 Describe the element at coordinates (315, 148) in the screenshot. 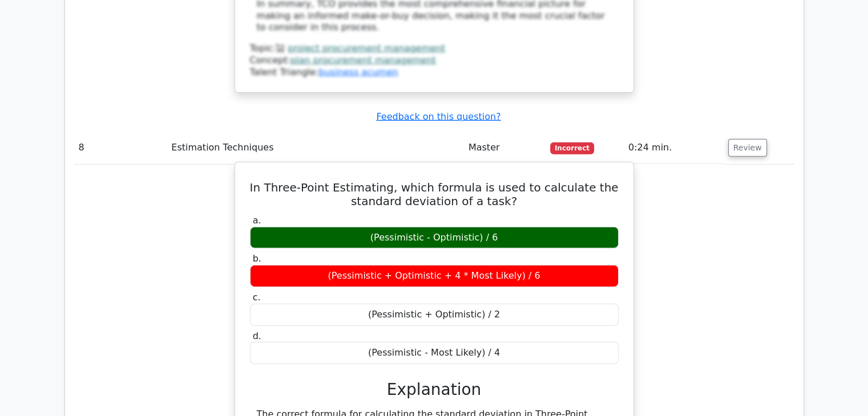

I see `td: Estimation Techniques` at that location.